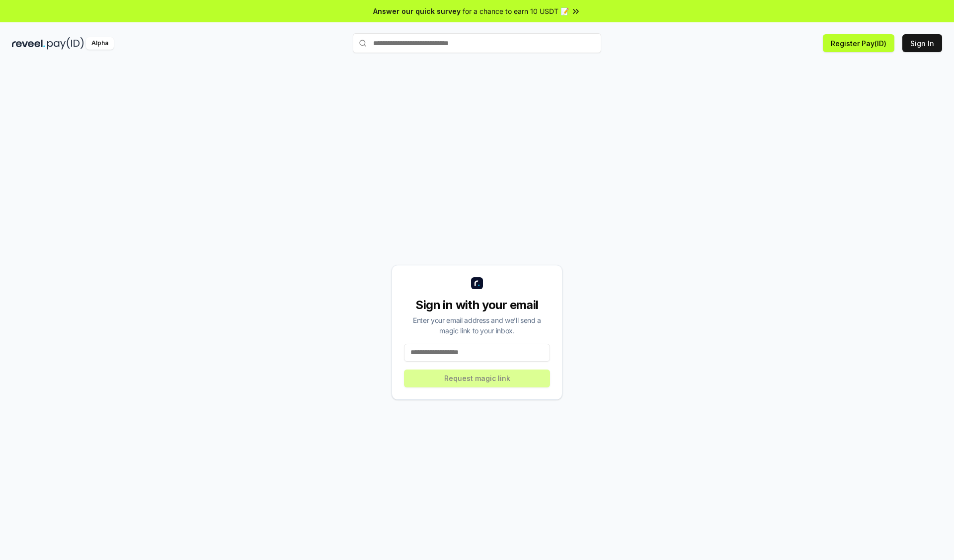 The height and width of the screenshot is (560, 954). Describe the element at coordinates (859, 43) in the screenshot. I see `button: Register Pay(ID)` at that location.